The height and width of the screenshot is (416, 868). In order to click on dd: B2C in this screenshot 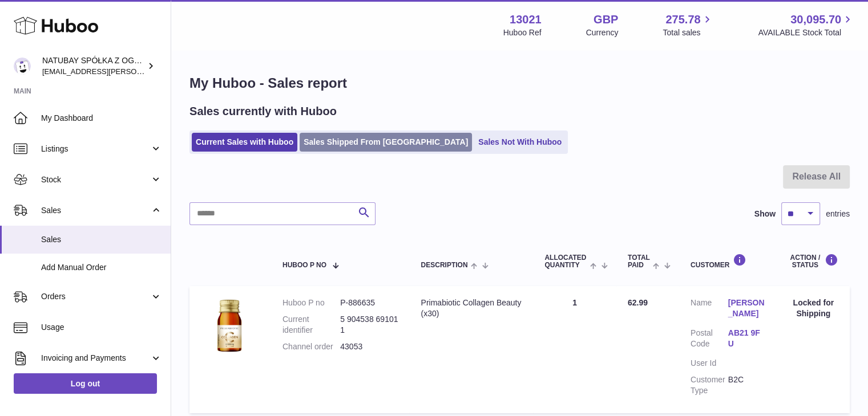, I will do `click(747, 385)`.